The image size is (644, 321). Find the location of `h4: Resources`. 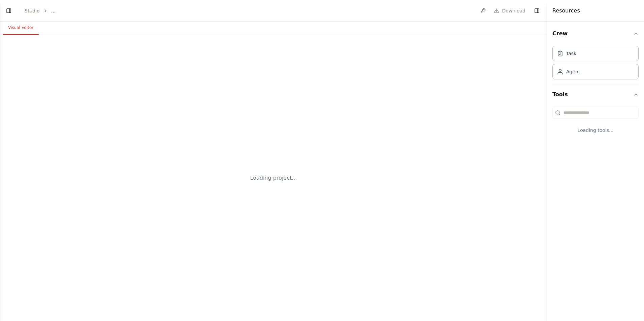

h4: Resources is located at coordinates (565, 11).